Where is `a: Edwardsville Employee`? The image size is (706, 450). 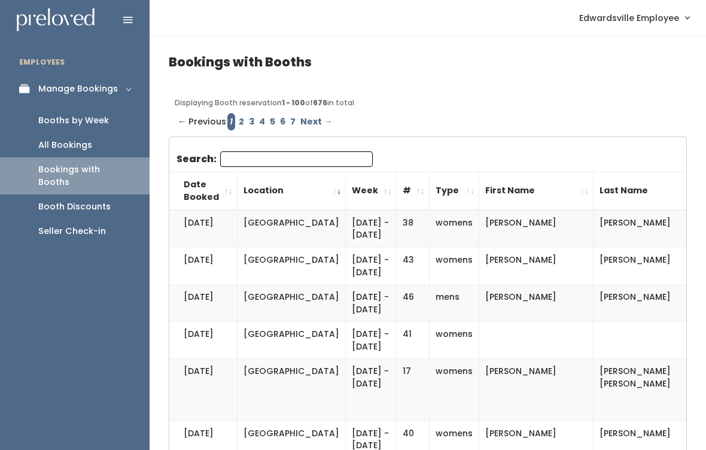
a: Edwardsville Employee is located at coordinates (634, 17).